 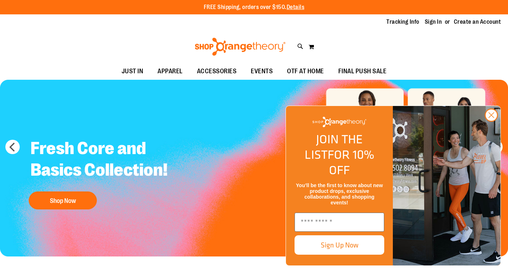 I want to click on span: EVENTS, so click(x=262, y=71).